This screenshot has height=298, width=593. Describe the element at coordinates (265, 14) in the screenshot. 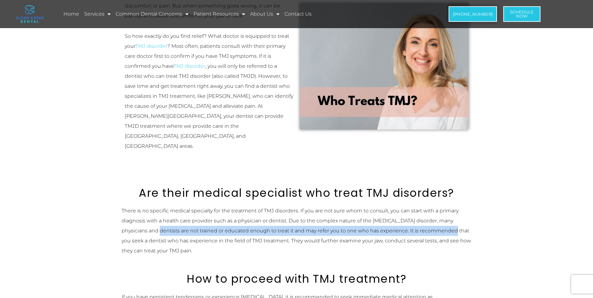

I see `a: About Us` at that location.